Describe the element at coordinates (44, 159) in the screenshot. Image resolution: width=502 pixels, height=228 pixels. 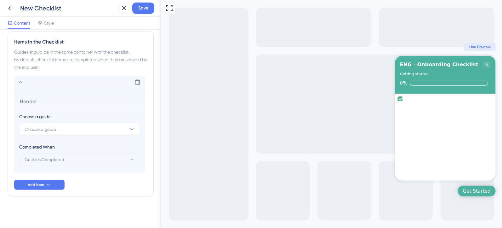
I see `span: Guide is Completed` at that location.